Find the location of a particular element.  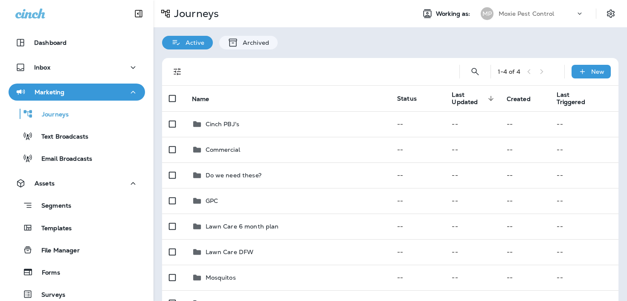

p: Dashboard is located at coordinates (50, 43).